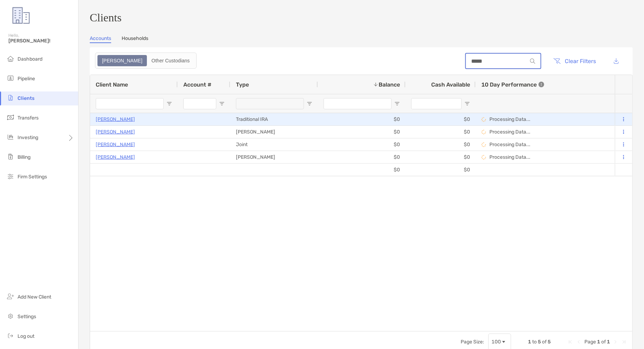  Describe the element at coordinates (615, 342) in the screenshot. I see `div: Next Page` at that location.